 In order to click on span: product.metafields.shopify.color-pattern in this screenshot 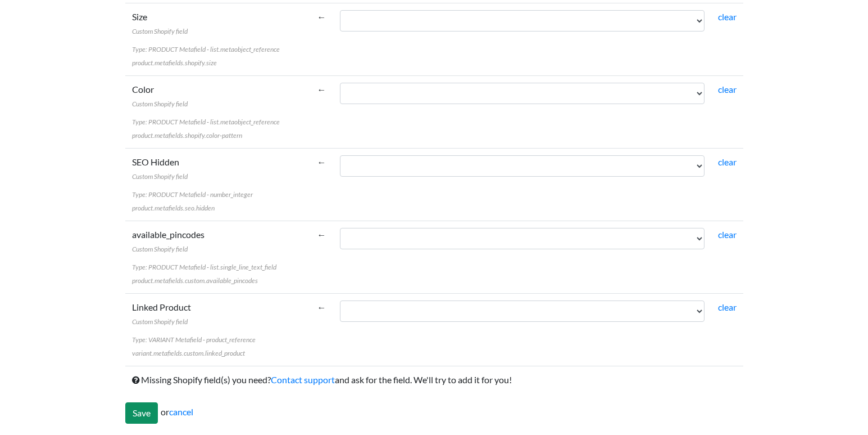, I will do `click(187, 135)`.